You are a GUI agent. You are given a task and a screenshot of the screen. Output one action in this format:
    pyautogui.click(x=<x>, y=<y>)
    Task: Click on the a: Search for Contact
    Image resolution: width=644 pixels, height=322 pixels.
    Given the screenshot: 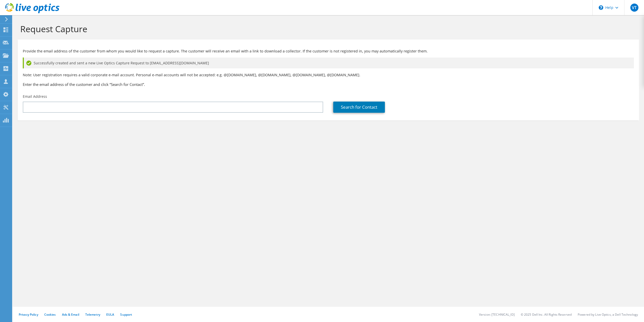 What is the action you would take?
    pyautogui.click(x=359, y=107)
    